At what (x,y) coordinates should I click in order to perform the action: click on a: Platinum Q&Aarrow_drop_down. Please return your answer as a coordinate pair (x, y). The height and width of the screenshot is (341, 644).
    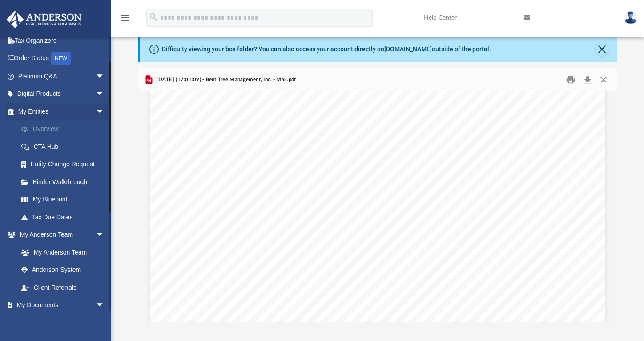
    Looking at the image, I should click on (62, 76).